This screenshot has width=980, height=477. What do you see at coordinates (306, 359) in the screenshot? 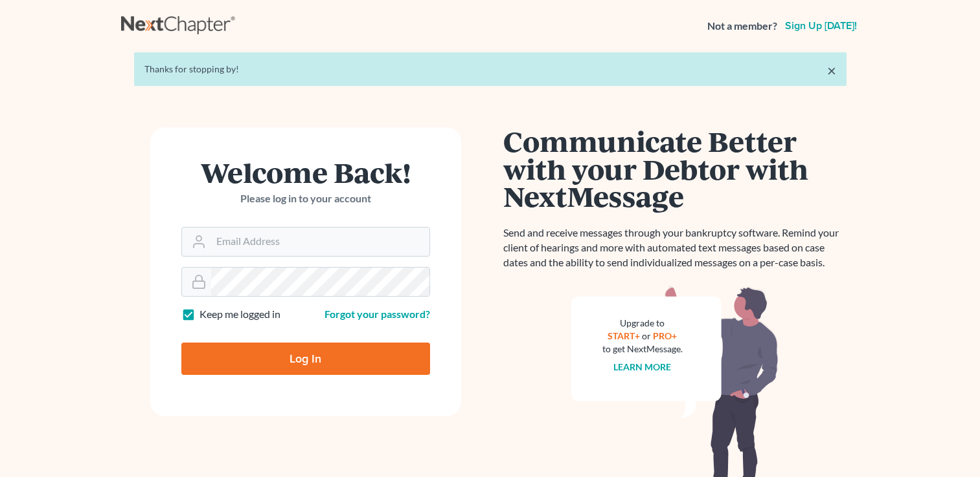
I see `input: Log In` at bounding box center [306, 359].